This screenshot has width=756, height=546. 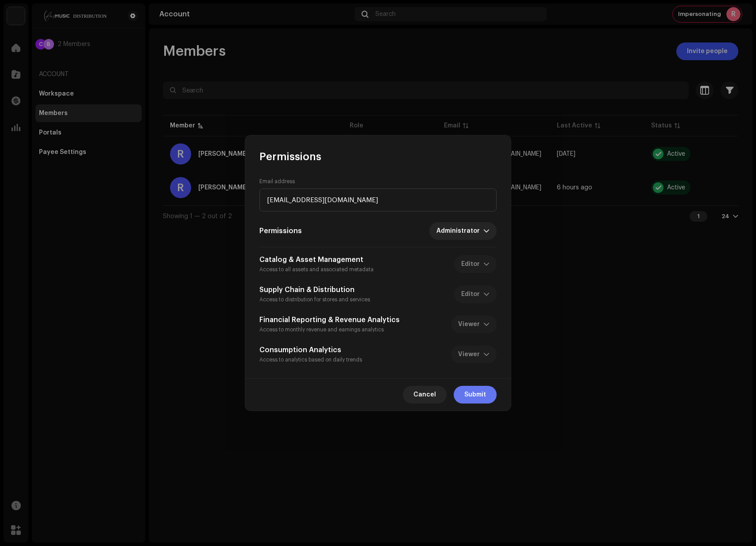 I want to click on div: Permissions, so click(x=378, y=157).